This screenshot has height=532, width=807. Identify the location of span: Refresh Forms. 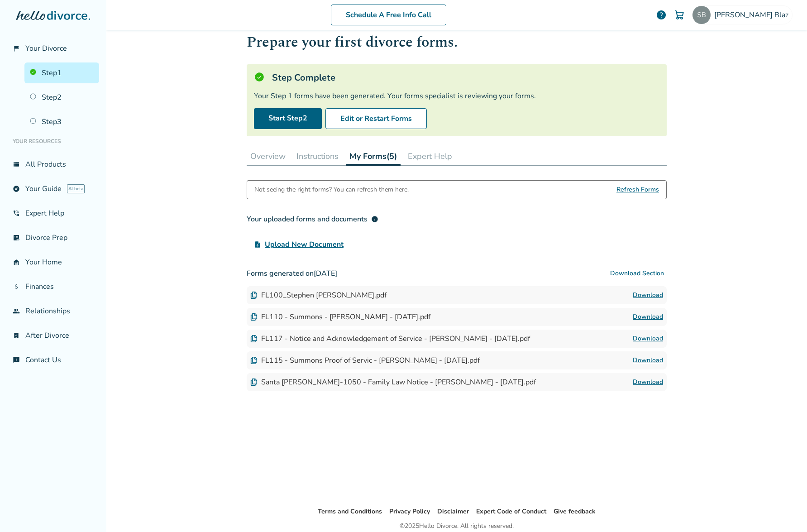
(638, 190).